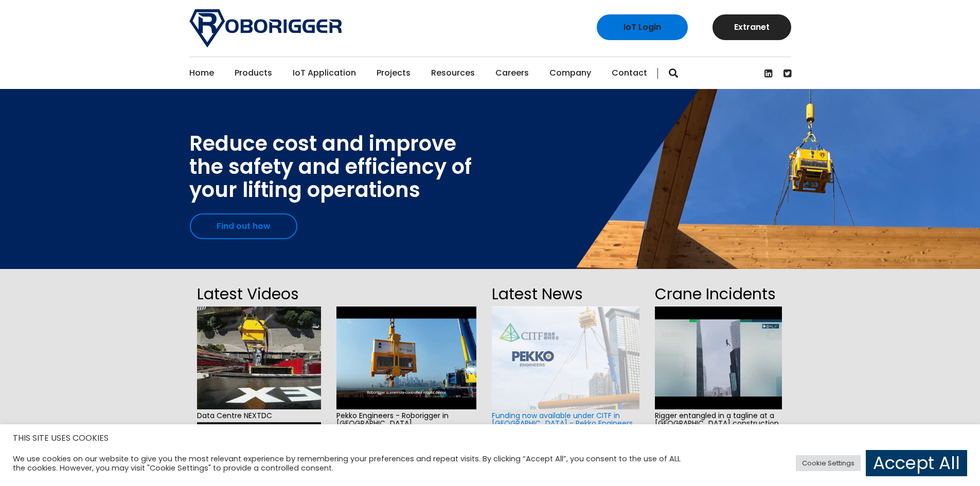 The height and width of the screenshot is (486, 980). What do you see at coordinates (571, 73) in the screenshot?
I see `a: Company` at bounding box center [571, 73].